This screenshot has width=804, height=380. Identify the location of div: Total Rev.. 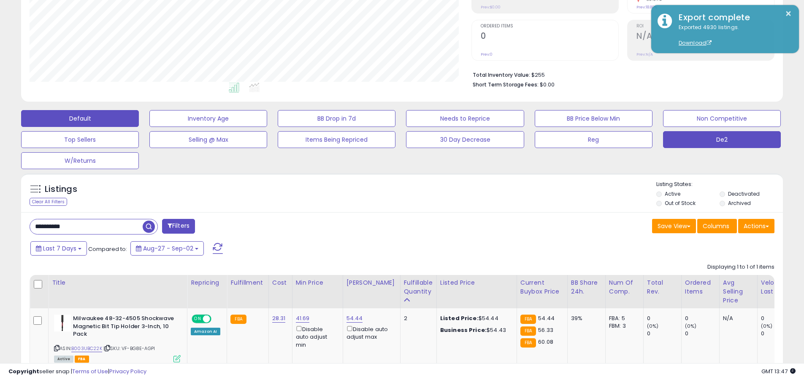
(663, 288).